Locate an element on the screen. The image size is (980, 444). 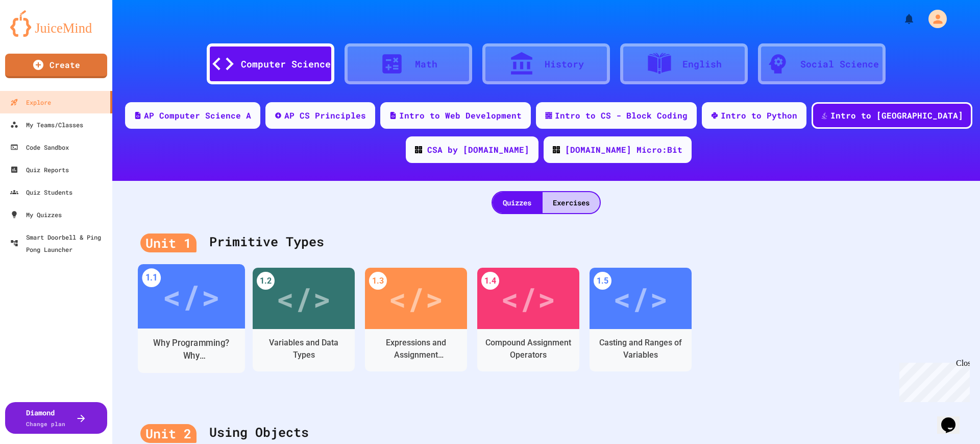
div: Unit 1 is located at coordinates (168, 243).